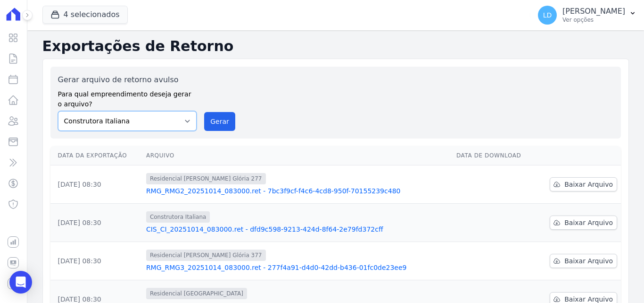 The height and width of the screenshot is (303, 644). I want to click on th: Data de Download, so click(494, 155).